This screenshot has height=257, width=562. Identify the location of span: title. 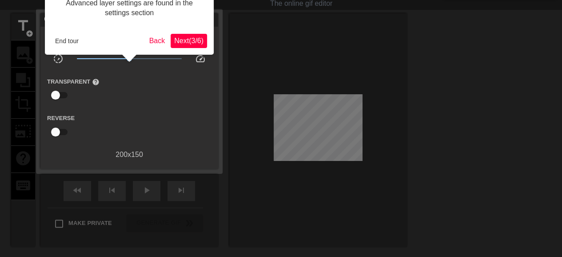
(23, 26).